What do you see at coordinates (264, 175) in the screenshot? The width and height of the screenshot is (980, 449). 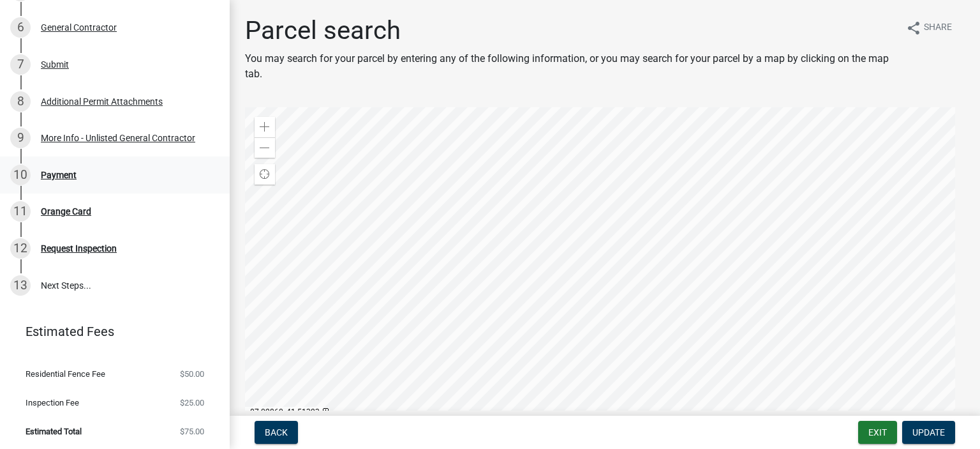 I see `div: Find my location` at bounding box center [264, 175].